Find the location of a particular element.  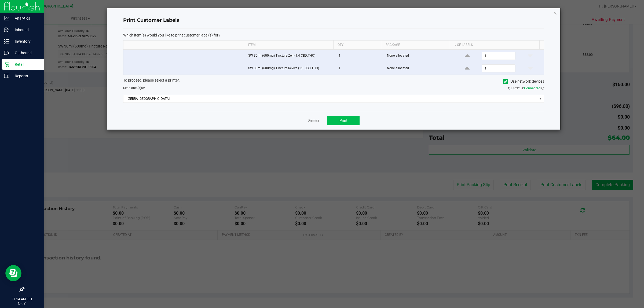

p: Analytics is located at coordinates (26, 18).